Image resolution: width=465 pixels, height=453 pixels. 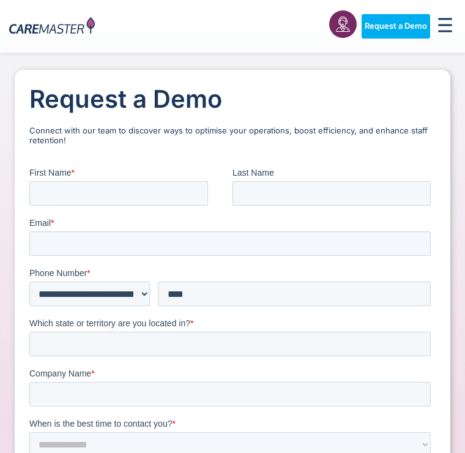 I want to click on div: Menu Toggle, so click(x=446, y=26).